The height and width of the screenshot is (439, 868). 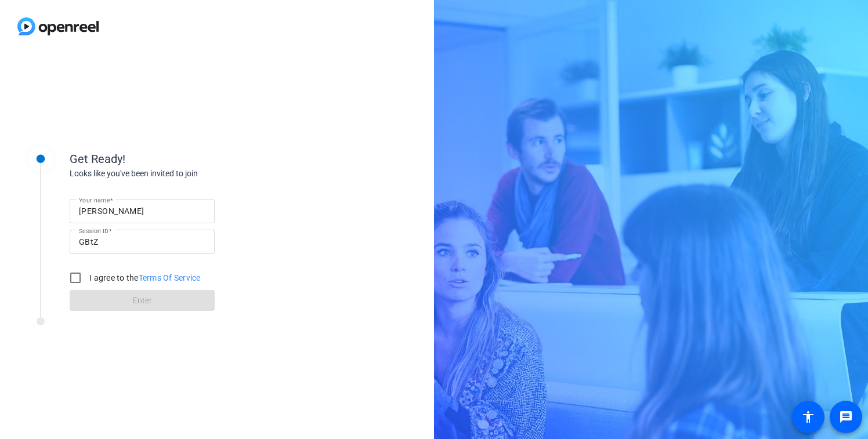 I want to click on mat-icon: message, so click(x=846, y=418).